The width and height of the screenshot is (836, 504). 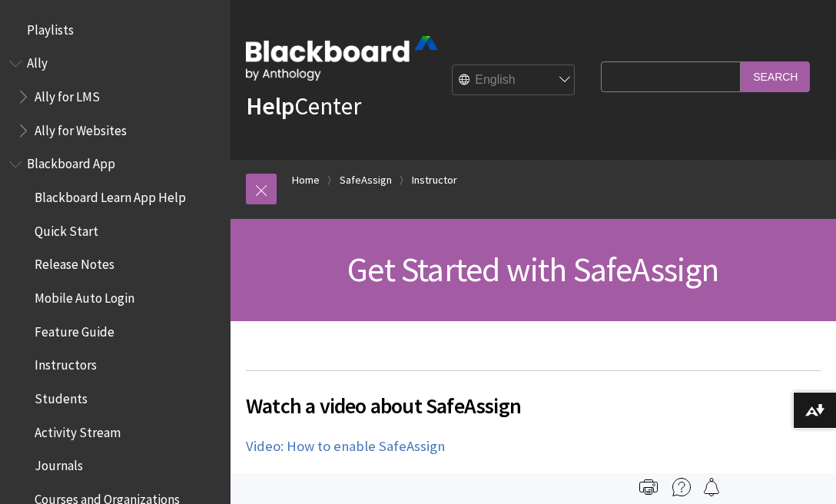 What do you see at coordinates (649, 487) in the screenshot?
I see `img: Print` at bounding box center [649, 487].